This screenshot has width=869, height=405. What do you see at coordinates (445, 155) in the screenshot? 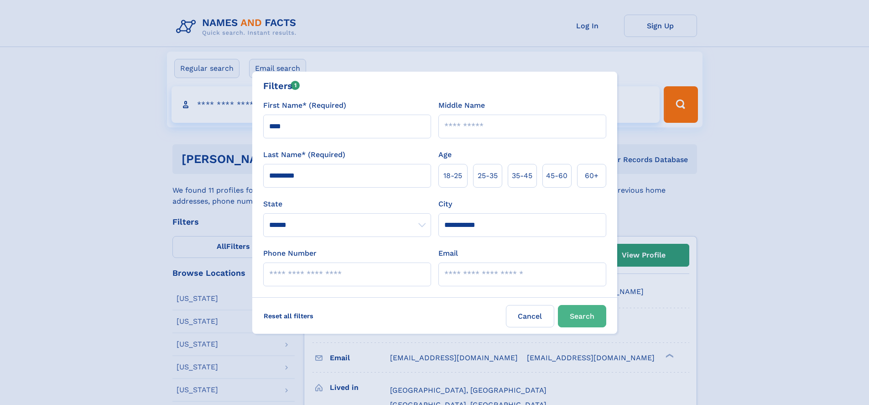
I see `label: Age` at bounding box center [445, 155].